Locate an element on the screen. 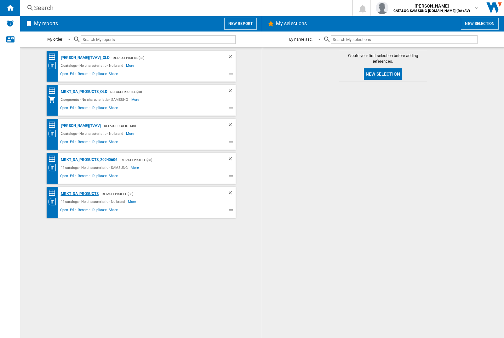  div: 14 catalogs - No characteristic - No brand is located at coordinates (94, 202).